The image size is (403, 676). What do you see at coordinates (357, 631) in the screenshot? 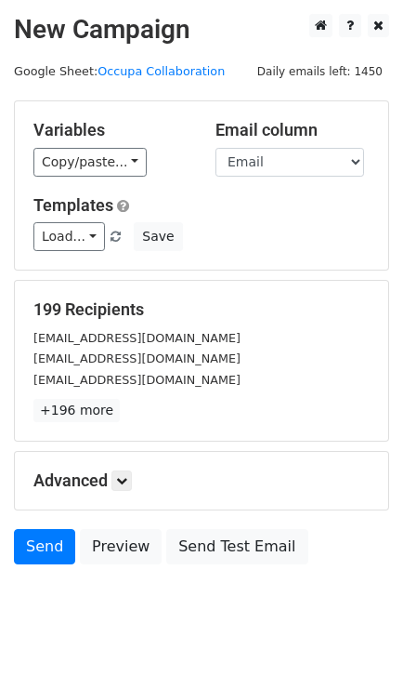
I see `div: Chat Widget` at bounding box center [357, 631].